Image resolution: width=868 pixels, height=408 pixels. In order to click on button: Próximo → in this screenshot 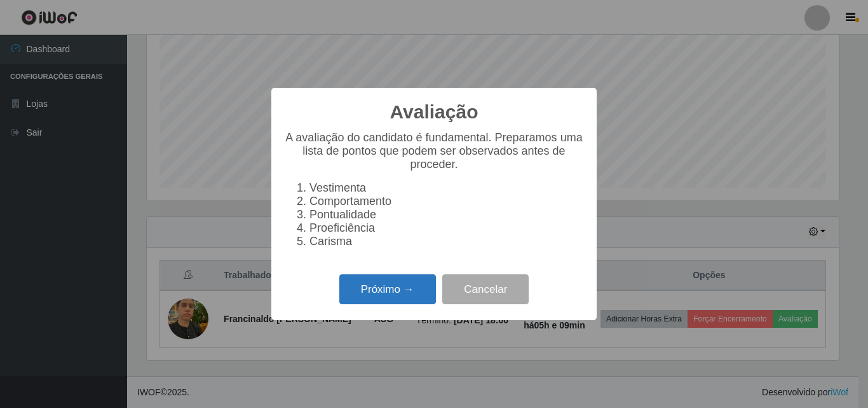, I will do `click(387, 289)`.